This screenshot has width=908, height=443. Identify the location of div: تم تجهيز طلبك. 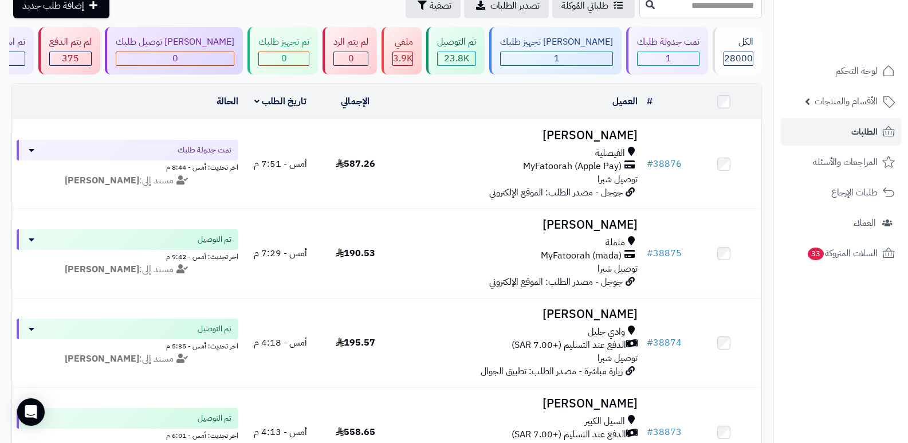
(283, 42).